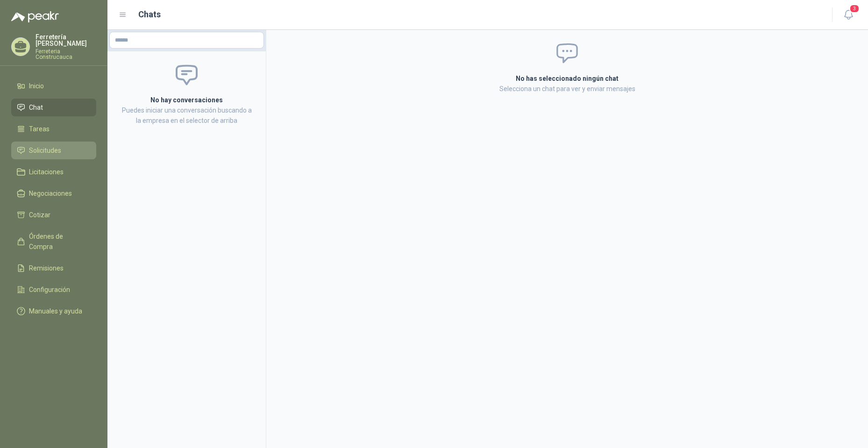 The height and width of the screenshot is (448, 868). Describe the element at coordinates (54, 311) in the screenshot. I see `a: Manuales y ayuda` at that location.